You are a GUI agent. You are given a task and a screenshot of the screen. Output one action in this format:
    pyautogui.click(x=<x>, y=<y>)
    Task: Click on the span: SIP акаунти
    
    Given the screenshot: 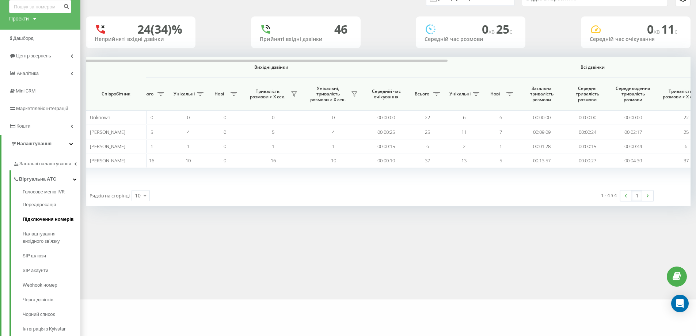 What is the action you would take?
    pyautogui.click(x=35, y=270)
    